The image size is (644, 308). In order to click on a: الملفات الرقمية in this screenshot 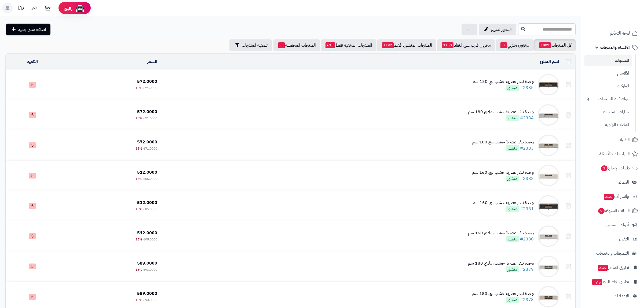, I will do `click(608, 125)`.